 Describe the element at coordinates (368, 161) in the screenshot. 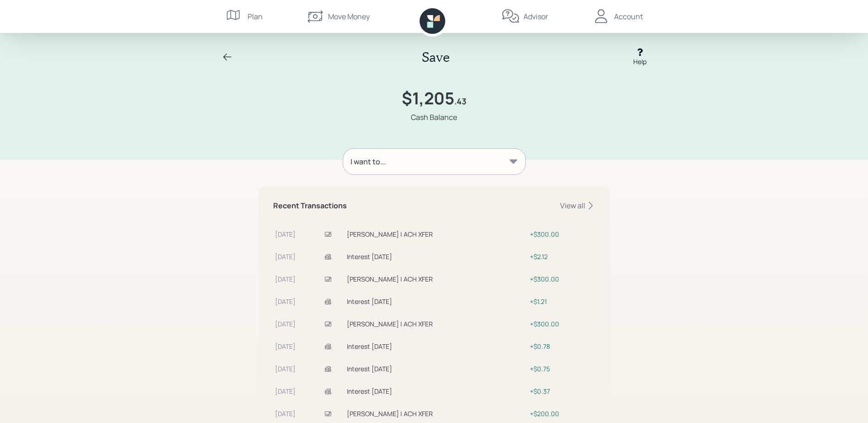

I see `div: I want to...` at that location.